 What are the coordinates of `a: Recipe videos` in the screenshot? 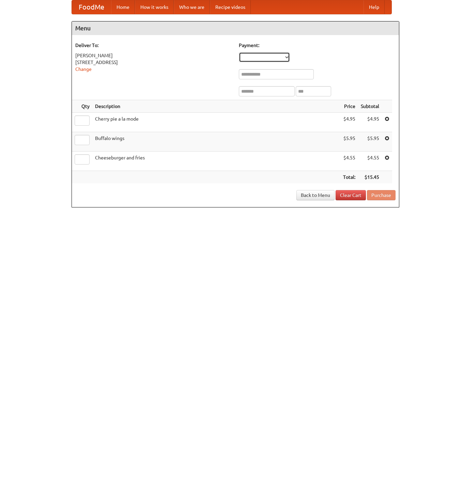 It's located at (230, 7).